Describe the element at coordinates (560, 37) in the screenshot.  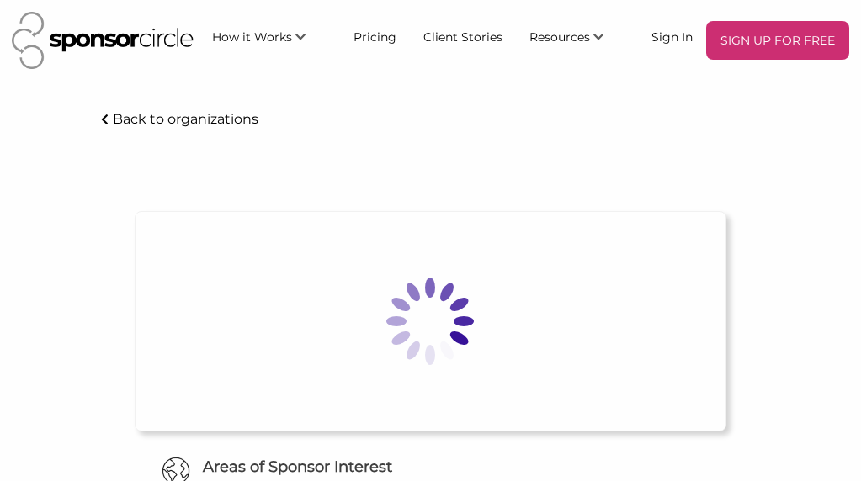
I see `span: Resources` at that location.